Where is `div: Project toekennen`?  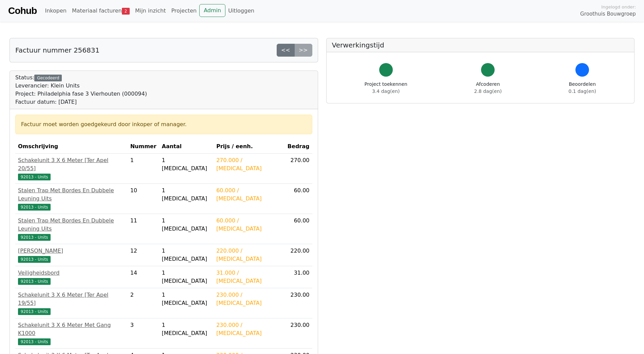
div: Project toekennen is located at coordinates (386, 88).